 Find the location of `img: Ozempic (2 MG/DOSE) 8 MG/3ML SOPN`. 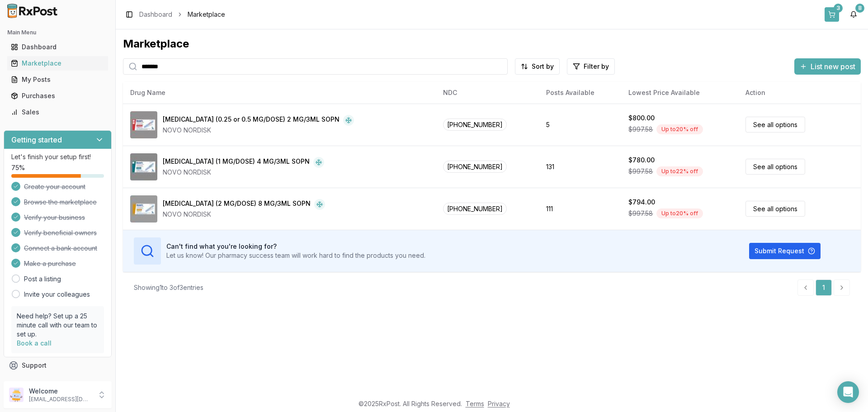

img: Ozempic (2 MG/DOSE) 8 MG/3ML SOPN is located at coordinates (144, 209).